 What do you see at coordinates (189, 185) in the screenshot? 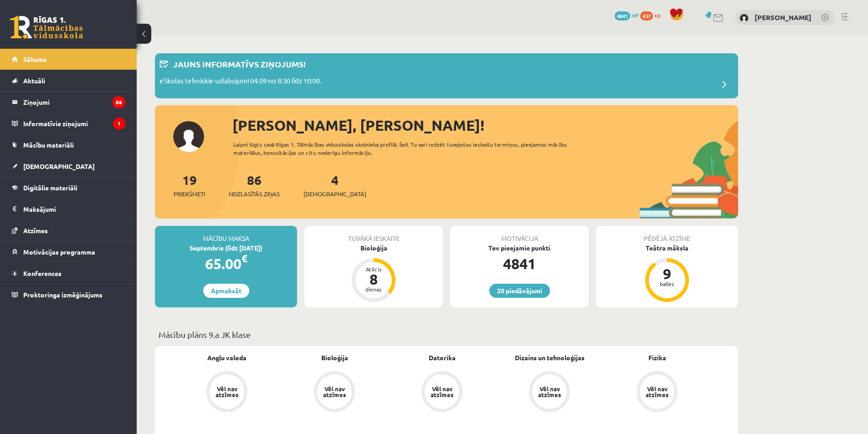
I see `a: 19Priekšmeti` at bounding box center [189, 185].